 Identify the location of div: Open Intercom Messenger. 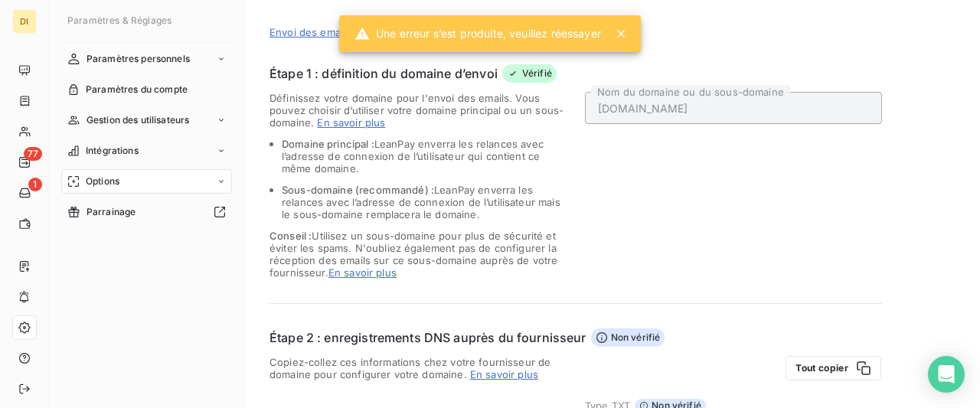
(946, 374).